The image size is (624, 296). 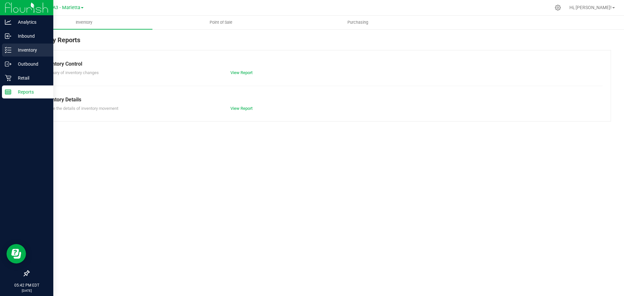 I want to click on inline-svg: Inventory, so click(x=8, y=50).